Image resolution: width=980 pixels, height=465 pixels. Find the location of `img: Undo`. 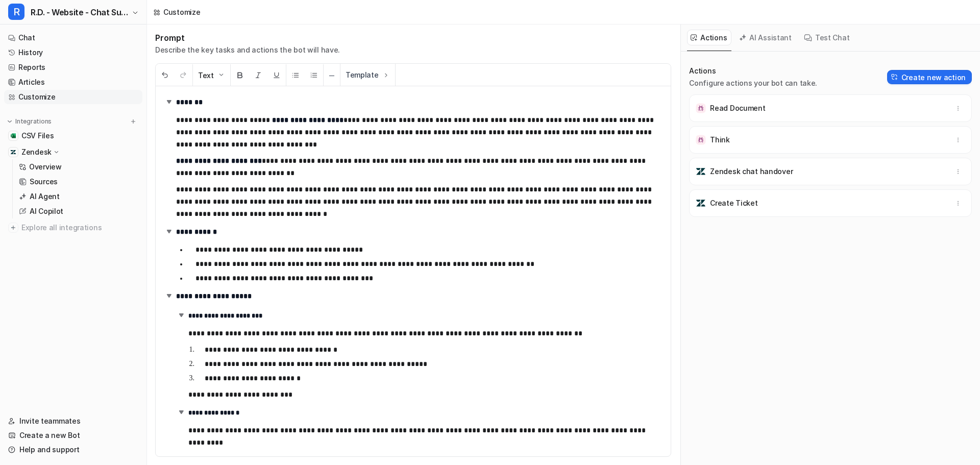

img: Undo is located at coordinates (165, 75).